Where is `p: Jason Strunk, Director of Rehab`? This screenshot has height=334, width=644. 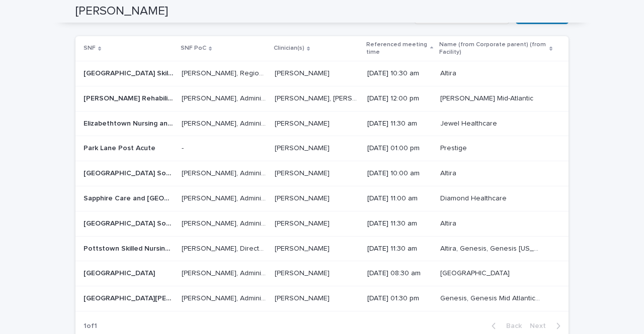
p: Jason Strunk, Director of Rehab is located at coordinates (225, 248).